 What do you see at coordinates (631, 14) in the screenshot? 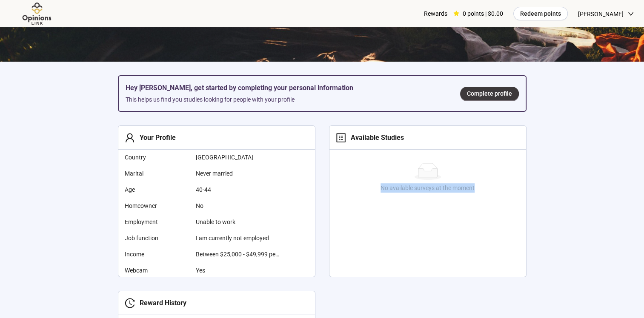
I see `span: down` at bounding box center [631, 14].